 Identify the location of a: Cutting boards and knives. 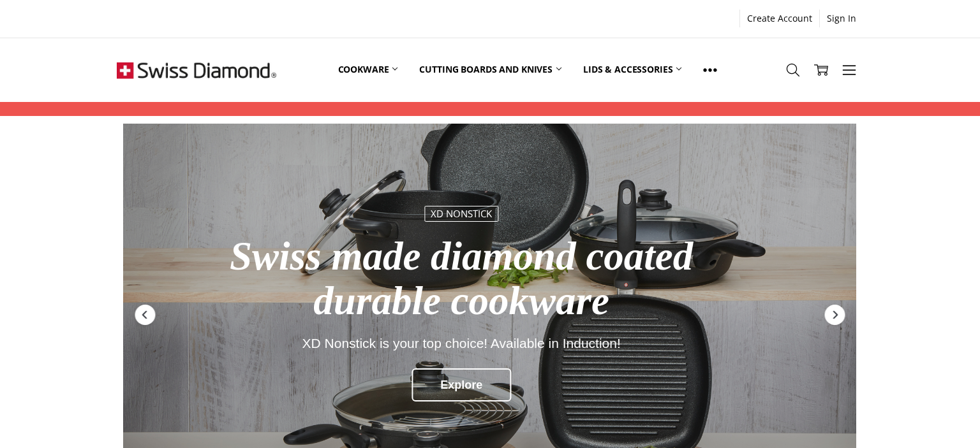
(490, 69).